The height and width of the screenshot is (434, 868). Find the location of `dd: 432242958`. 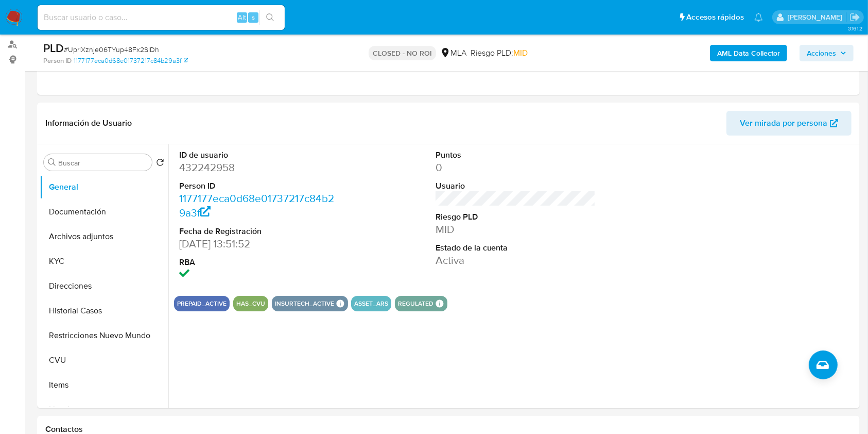

dd: 432242958 is located at coordinates (259, 167).